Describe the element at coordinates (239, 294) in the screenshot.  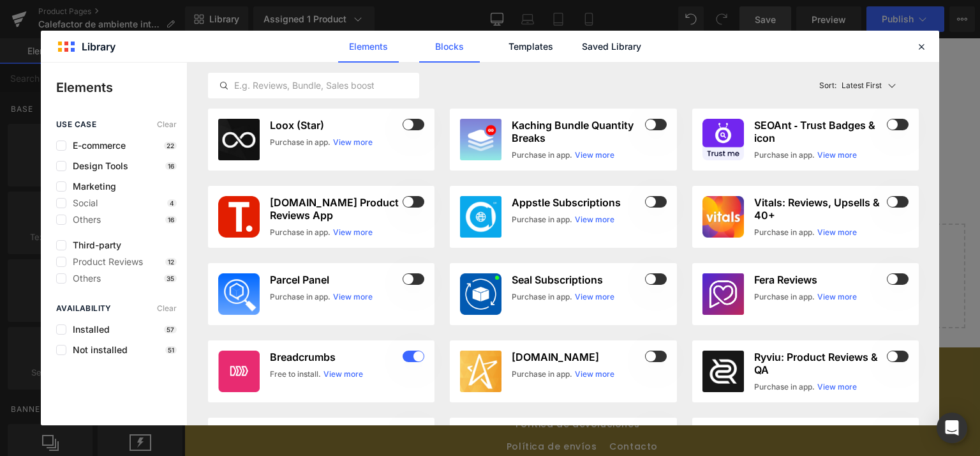
I see `img: d4928b3c-658b-4ab3-9432-068658c631f3.png` at that location.